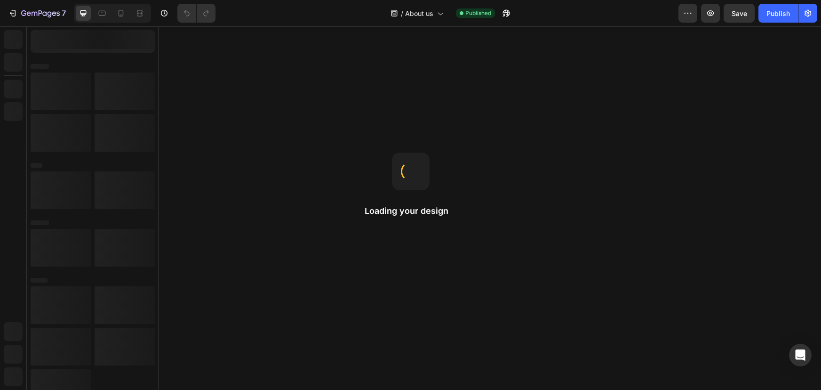 This screenshot has width=821, height=390. What do you see at coordinates (778, 13) in the screenshot?
I see `div: Publish` at bounding box center [778, 13].